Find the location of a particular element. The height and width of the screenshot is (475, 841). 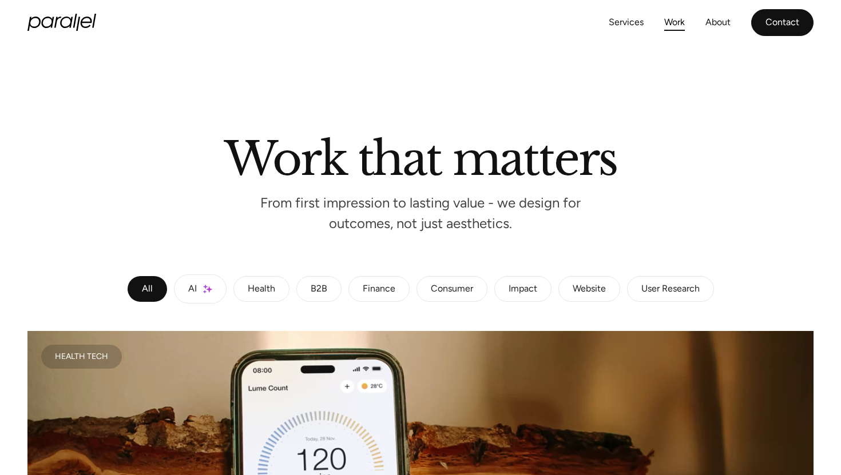

div: Health Tech is located at coordinates (81, 357).